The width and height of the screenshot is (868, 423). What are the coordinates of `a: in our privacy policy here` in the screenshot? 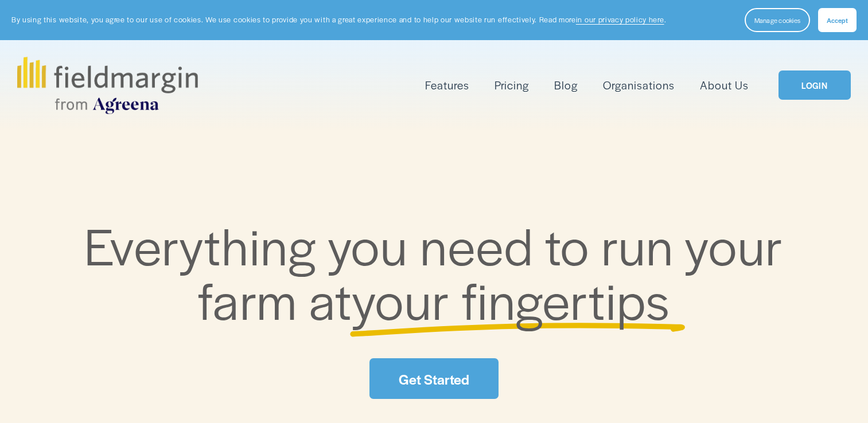 It's located at (620, 20).